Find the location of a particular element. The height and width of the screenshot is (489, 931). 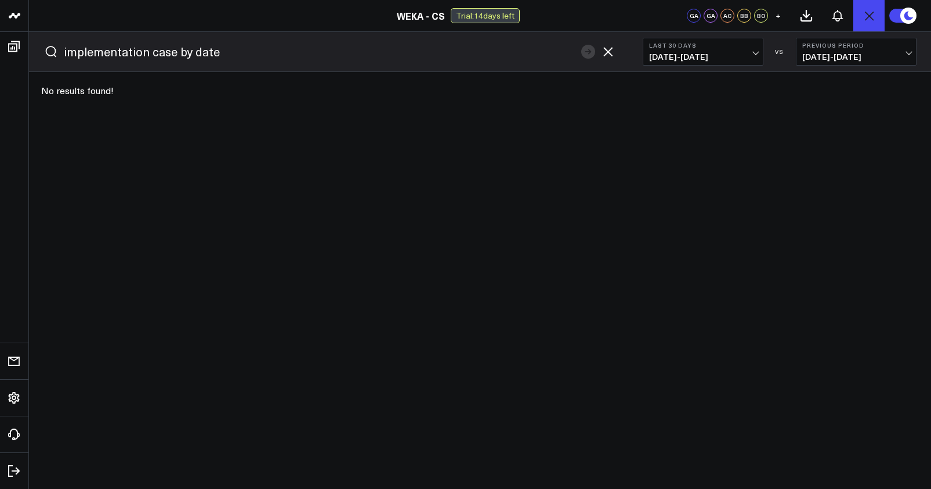

input: Search for any metric is located at coordinates (320, 52).